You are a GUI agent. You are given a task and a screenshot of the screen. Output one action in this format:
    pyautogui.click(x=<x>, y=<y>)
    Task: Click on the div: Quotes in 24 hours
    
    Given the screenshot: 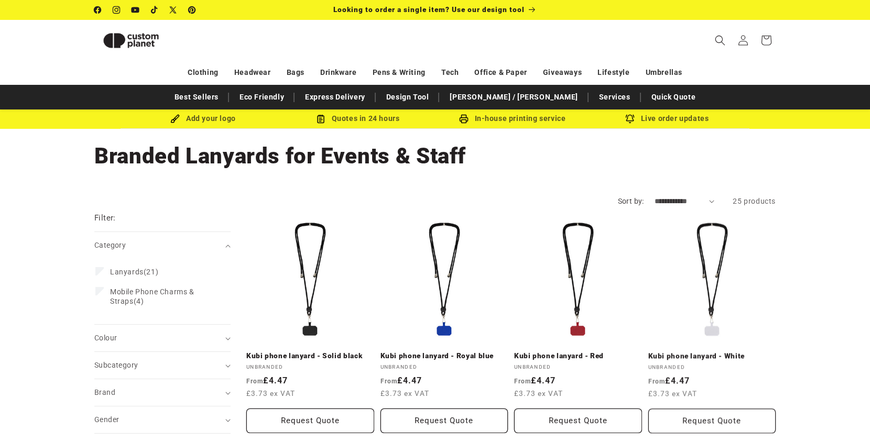 What is the action you would take?
    pyautogui.click(x=357, y=118)
    